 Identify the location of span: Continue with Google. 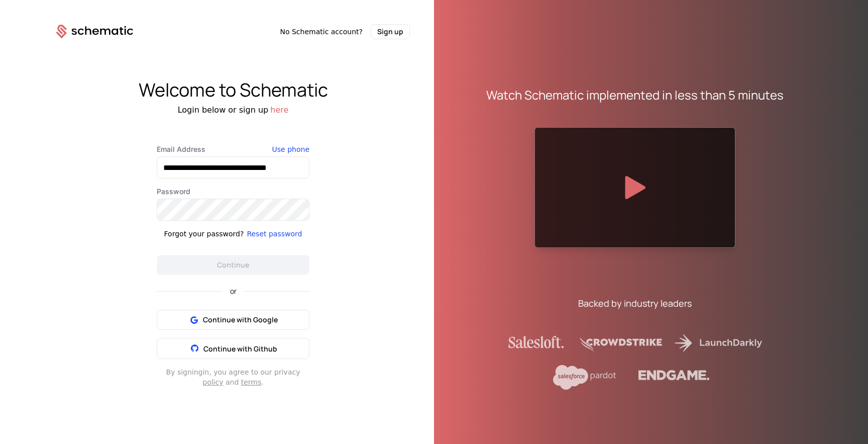
(240, 320).